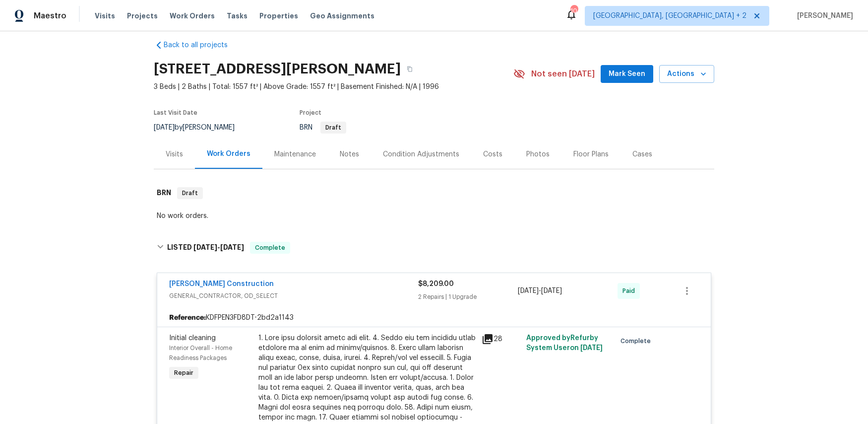  What do you see at coordinates (192, 338) in the screenshot?
I see `span: Initial cleaning` at bounding box center [192, 338].